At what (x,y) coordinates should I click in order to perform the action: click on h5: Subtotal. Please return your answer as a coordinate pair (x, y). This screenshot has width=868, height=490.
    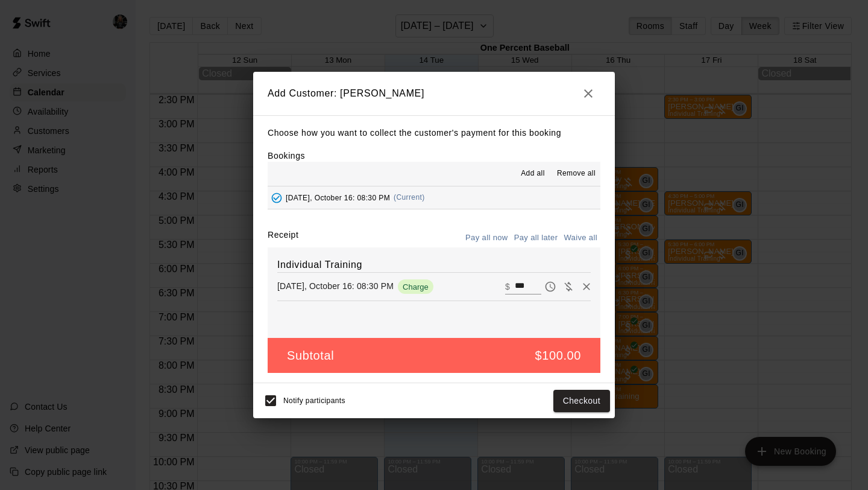
    Looking at the image, I should click on (311, 356).